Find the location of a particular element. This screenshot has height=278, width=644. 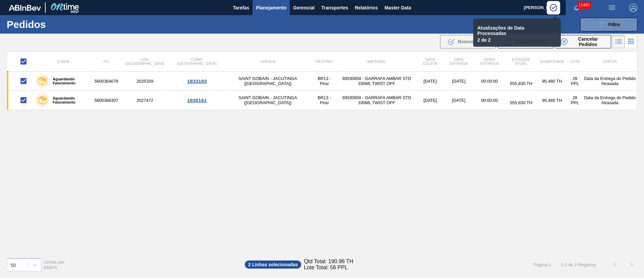

span: Master Data is located at coordinates (398, 8).